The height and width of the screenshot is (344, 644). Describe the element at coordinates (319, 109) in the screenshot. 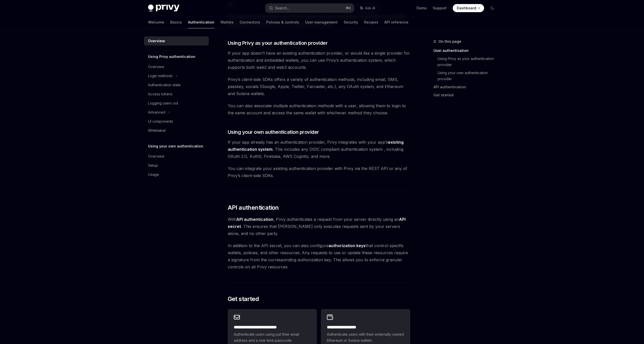

I see `span: You can also associate multiple authentication methods with a user, allowing them to login to the...` at that location.